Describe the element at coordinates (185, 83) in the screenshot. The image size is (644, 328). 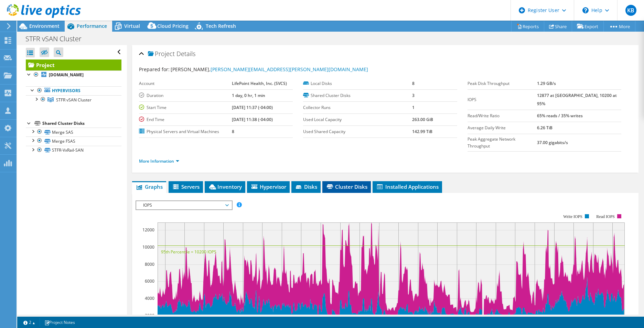
I see `label: Account` at that location.